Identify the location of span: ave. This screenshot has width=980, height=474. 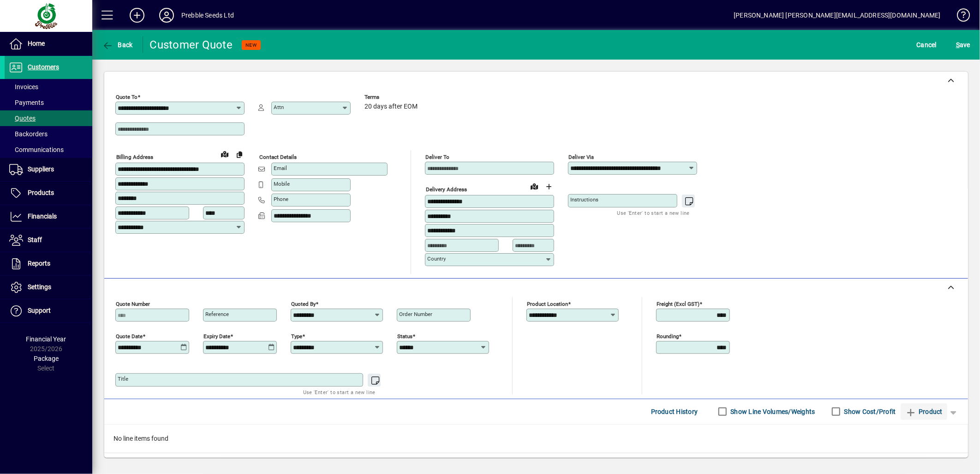
(963, 45).